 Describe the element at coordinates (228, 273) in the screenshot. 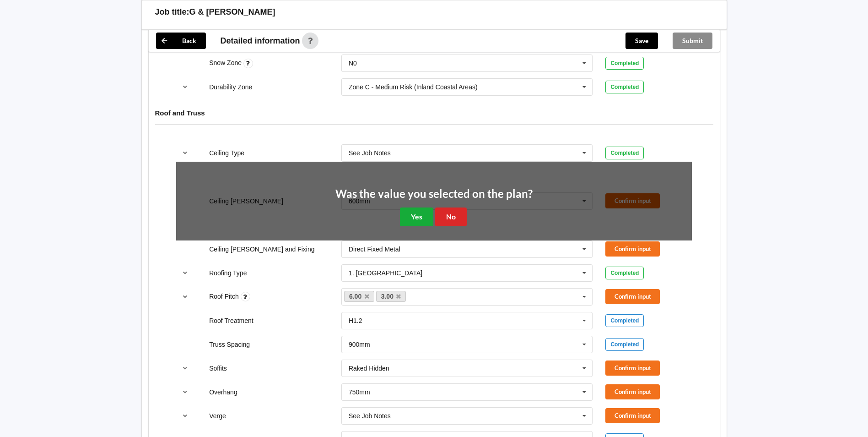

I see `label: Roofing Type` at that location.